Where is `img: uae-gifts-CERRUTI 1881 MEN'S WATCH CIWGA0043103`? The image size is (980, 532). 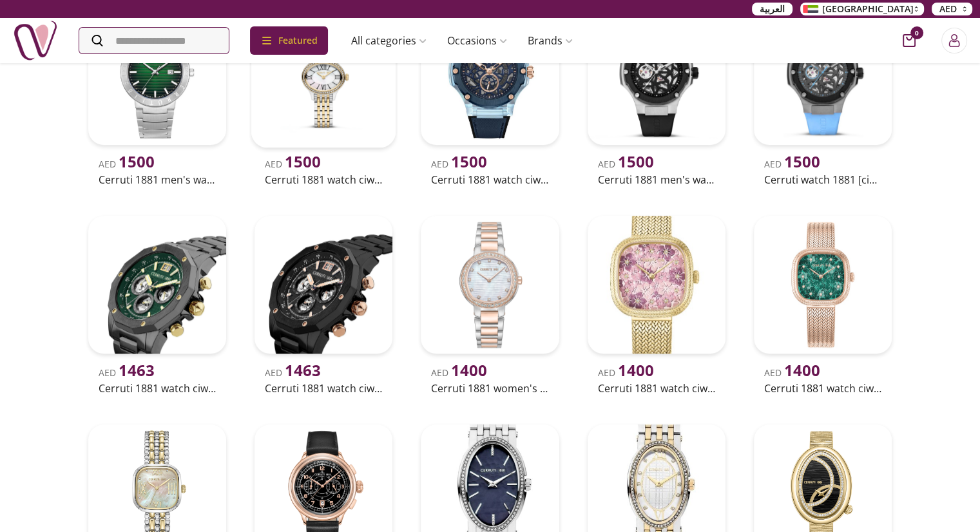
img: uae-gifts-CERRUTI 1881 MEN'S WATCH CIWGA0043103 is located at coordinates (157, 75).